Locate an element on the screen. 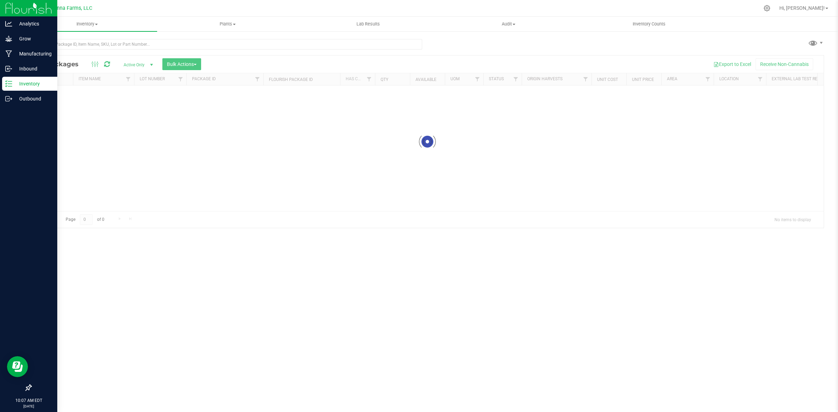  p: Manufacturing is located at coordinates (33, 54).